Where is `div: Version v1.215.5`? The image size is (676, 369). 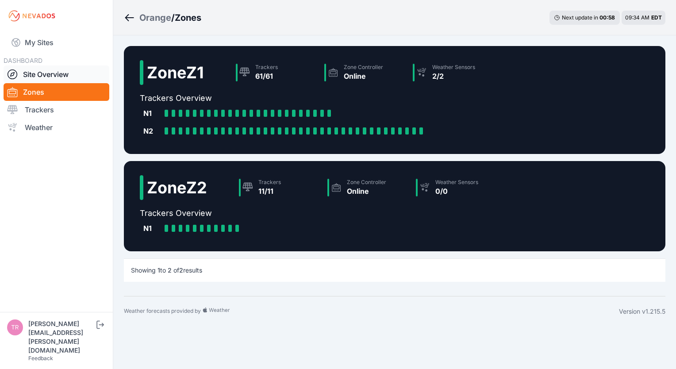
div: Version v1.215.5 is located at coordinates (642, 311).